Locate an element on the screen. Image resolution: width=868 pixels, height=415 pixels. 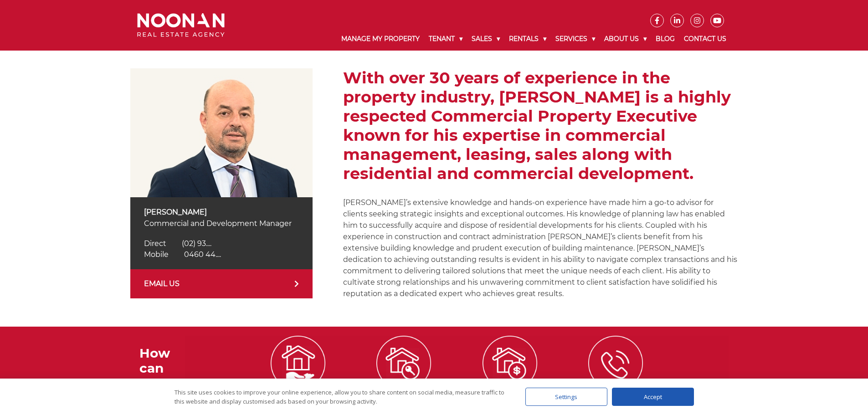
a: Rentals is located at coordinates (528, 38).